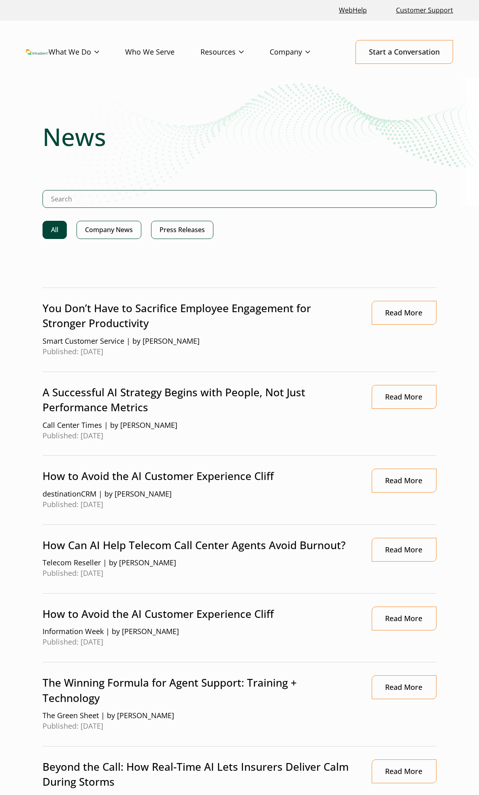 This screenshot has height=795, width=479. What do you see at coordinates (199, 691) in the screenshot?
I see `p: The Winning Formula for Agent Support: Training + Technology` at bounding box center [199, 691].